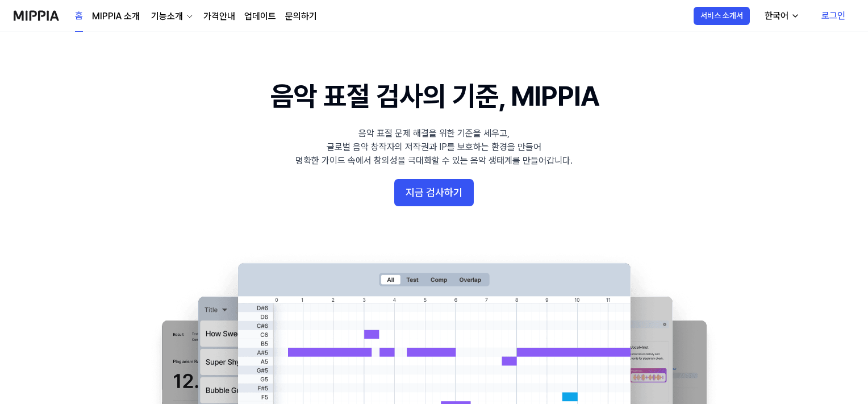 The width and height of the screenshot is (868, 404). Describe the element at coordinates (172, 17) in the screenshot. I see `button: 기능소개` at that location.